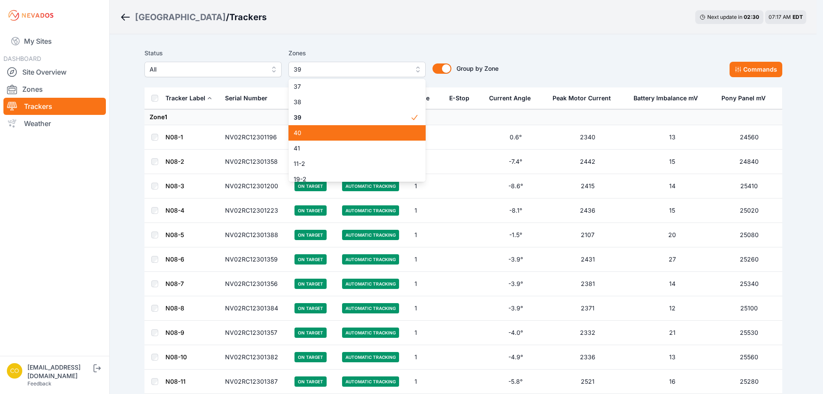 This screenshot has width=823, height=394. What do you see at coordinates (352, 148) in the screenshot?
I see `span: 41` at bounding box center [352, 148].